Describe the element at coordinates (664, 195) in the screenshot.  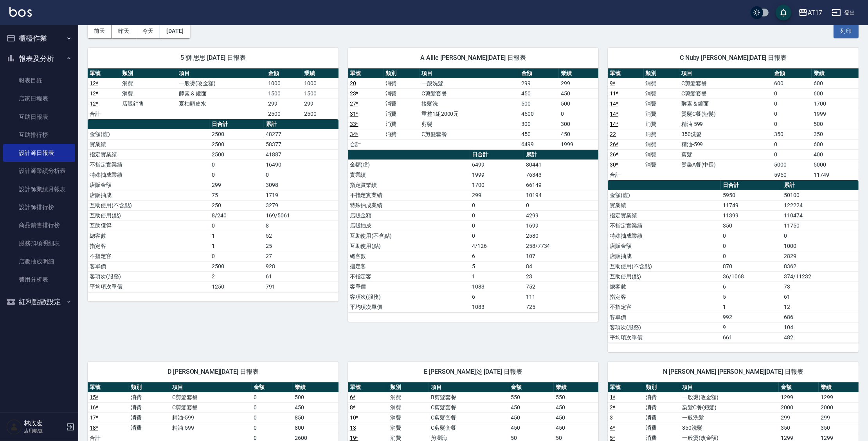
I see `td: 金額(虛)` at that location.